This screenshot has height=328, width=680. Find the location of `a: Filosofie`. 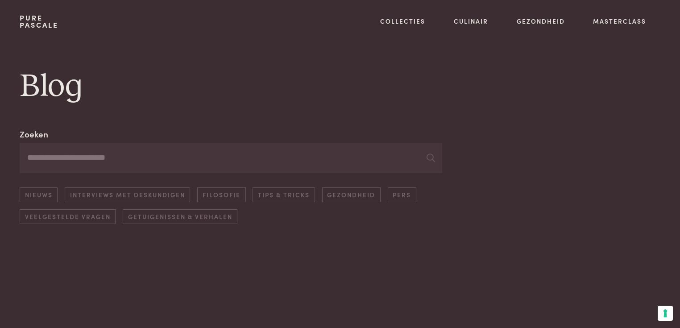

a: Filosofie is located at coordinates (221, 194).